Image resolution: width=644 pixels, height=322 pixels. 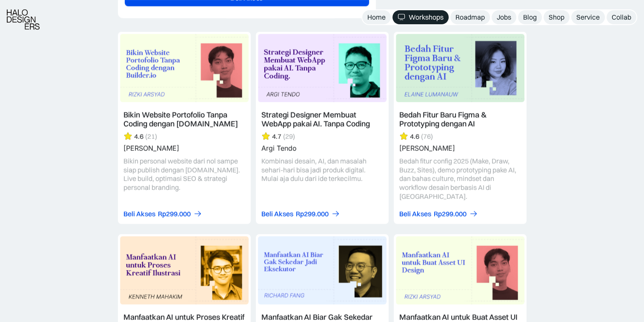 I want to click on a: Shop, so click(x=556, y=17).